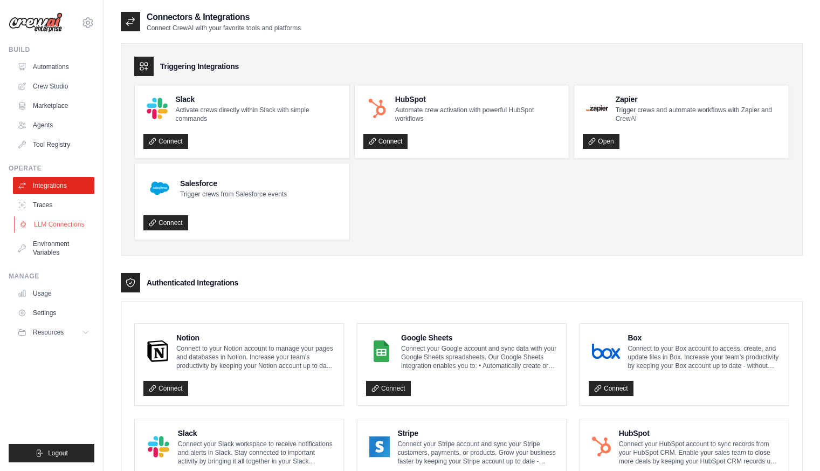 The width and height of the screenshot is (820, 471). What do you see at coordinates (699, 452) in the screenshot?
I see `p: Connect your HubSpot account to sync records from your HubSpot CRM. Enable your sales team to clo...` at bounding box center [699, 452].